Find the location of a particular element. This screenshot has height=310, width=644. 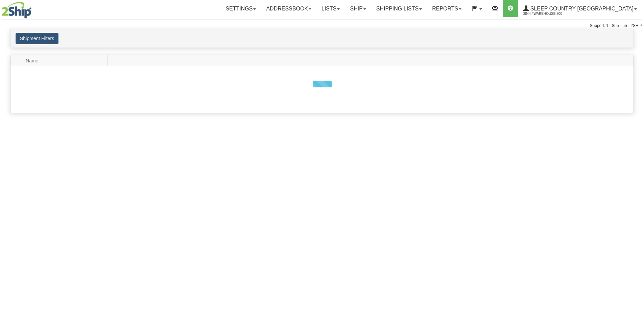

a: Settings is located at coordinates (241, 9).